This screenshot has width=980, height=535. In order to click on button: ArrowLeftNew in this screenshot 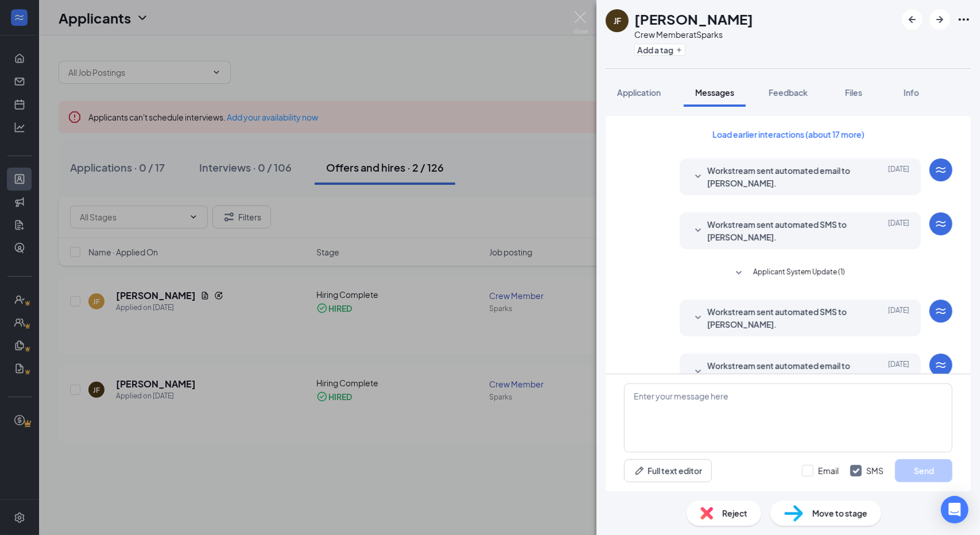, I will do `click(913, 20)`.